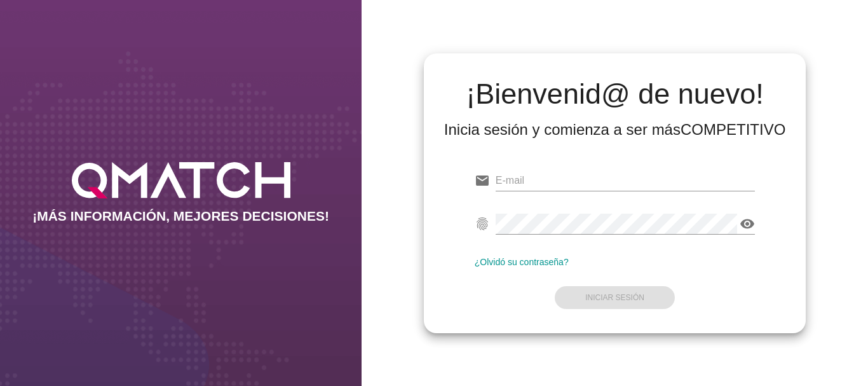 This screenshot has width=868, height=386. Describe the element at coordinates (180, 216) in the screenshot. I see `h2: ¡MÁS INFORMACIÓN, MEJORES DECISIONES!` at that location.